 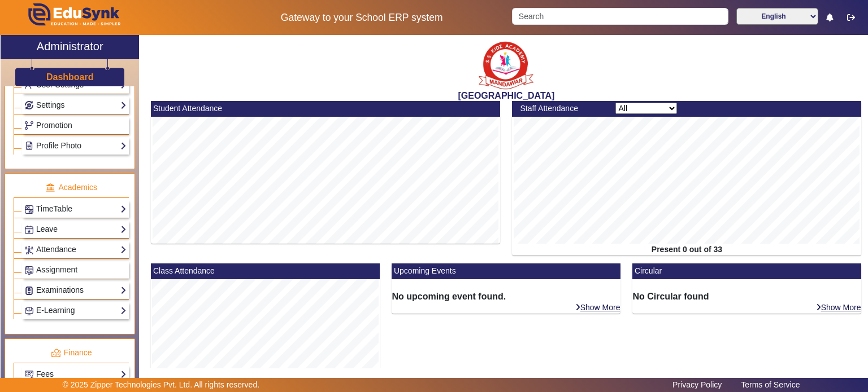 What do you see at coordinates (50, 188) in the screenshot?
I see `img: academic.png` at bounding box center [50, 188].